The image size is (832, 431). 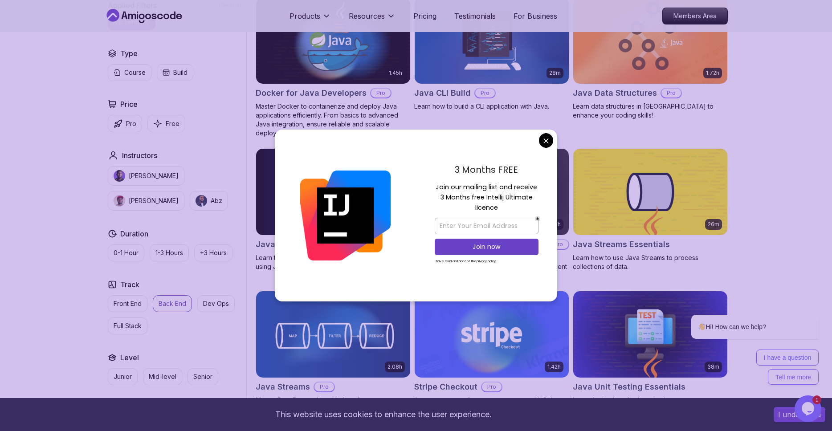 What do you see at coordinates (203, 377) in the screenshot?
I see `button: Senior` at bounding box center [203, 377].